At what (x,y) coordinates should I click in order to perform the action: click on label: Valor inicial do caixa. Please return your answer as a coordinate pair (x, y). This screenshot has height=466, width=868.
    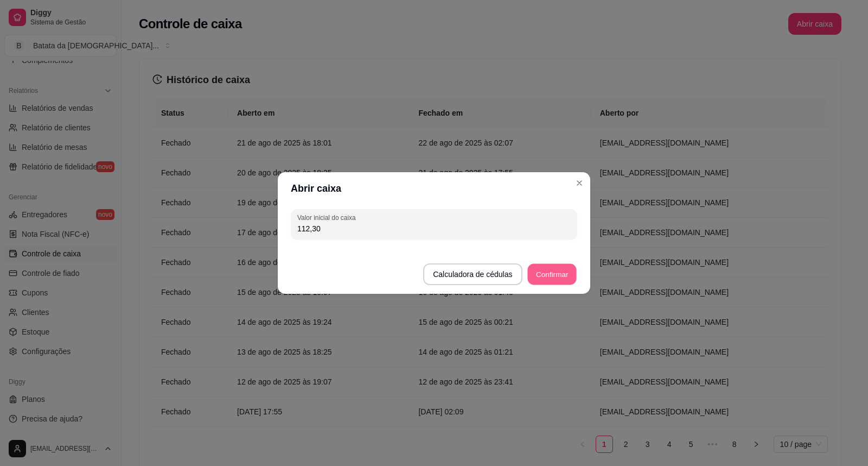
    Looking at the image, I should click on (328, 217).